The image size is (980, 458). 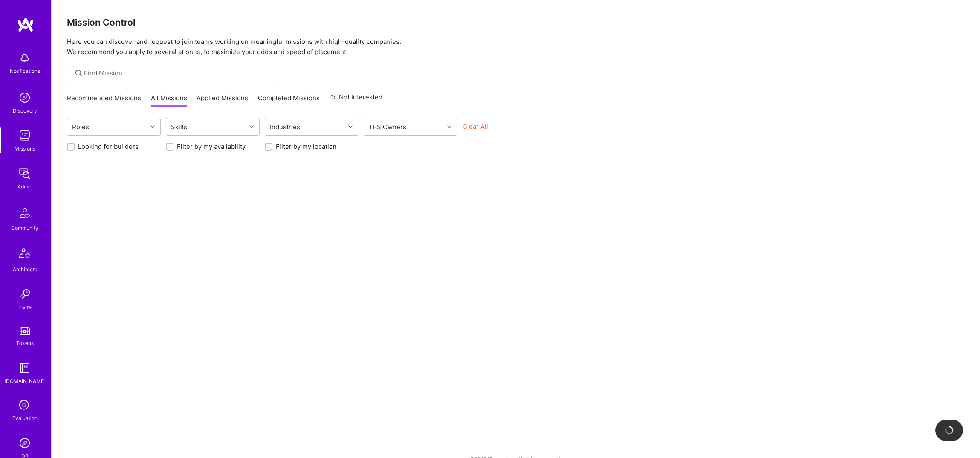 I want to click on div: Notifications, so click(x=25, y=71).